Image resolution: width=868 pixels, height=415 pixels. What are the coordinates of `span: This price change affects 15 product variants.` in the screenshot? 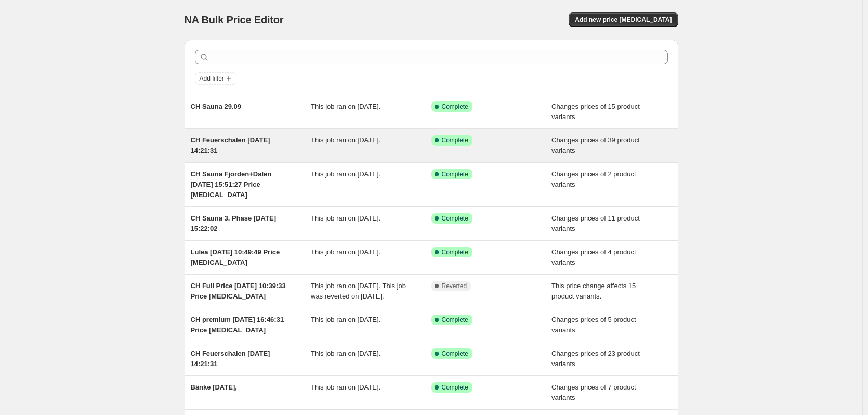 It's located at (593, 291).